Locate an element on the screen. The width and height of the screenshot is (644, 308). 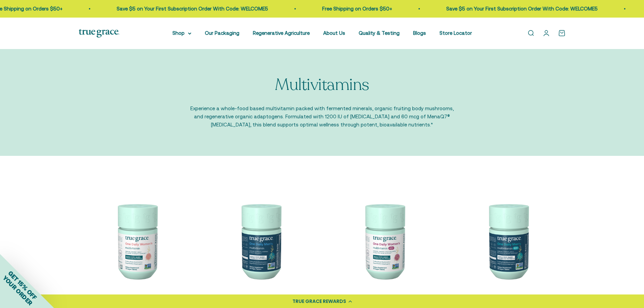
div: TRUE GRACE REWARDS is located at coordinates (319, 301).